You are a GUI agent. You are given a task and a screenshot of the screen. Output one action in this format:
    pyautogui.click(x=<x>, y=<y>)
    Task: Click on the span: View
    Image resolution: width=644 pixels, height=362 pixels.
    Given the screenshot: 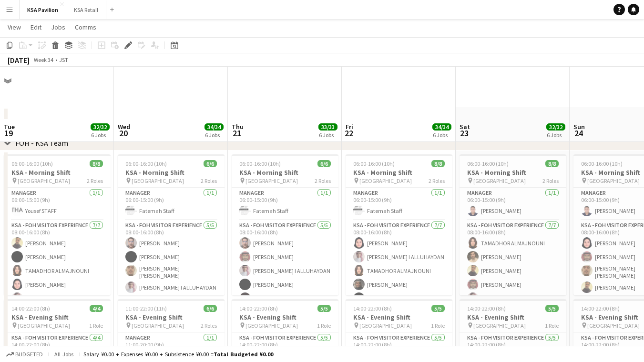 What is the action you would take?
    pyautogui.click(x=14, y=27)
    